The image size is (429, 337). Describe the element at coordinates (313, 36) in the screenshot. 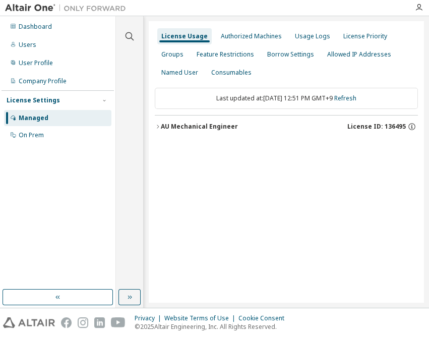

I see `div: Usage Logs` at that location.